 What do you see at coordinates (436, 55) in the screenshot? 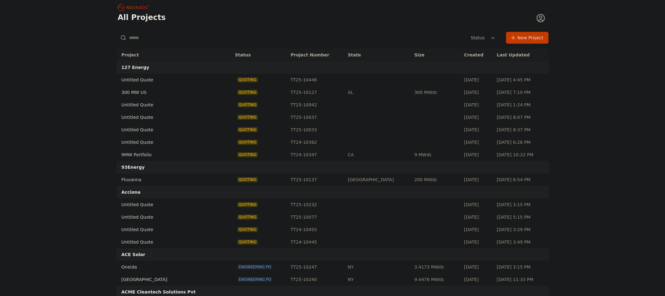
I see `th: Size` at bounding box center [436, 55].